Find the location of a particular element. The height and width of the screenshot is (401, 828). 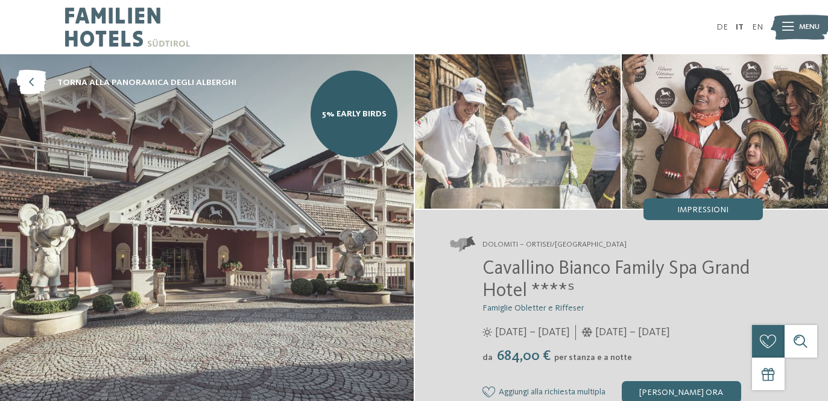

i: Orari d'apertura estate is located at coordinates (488, 332).